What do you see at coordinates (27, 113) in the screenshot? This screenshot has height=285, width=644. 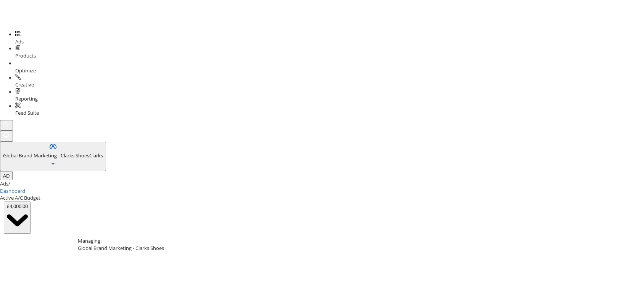 I see `span: Feed Suite` at bounding box center [27, 113].